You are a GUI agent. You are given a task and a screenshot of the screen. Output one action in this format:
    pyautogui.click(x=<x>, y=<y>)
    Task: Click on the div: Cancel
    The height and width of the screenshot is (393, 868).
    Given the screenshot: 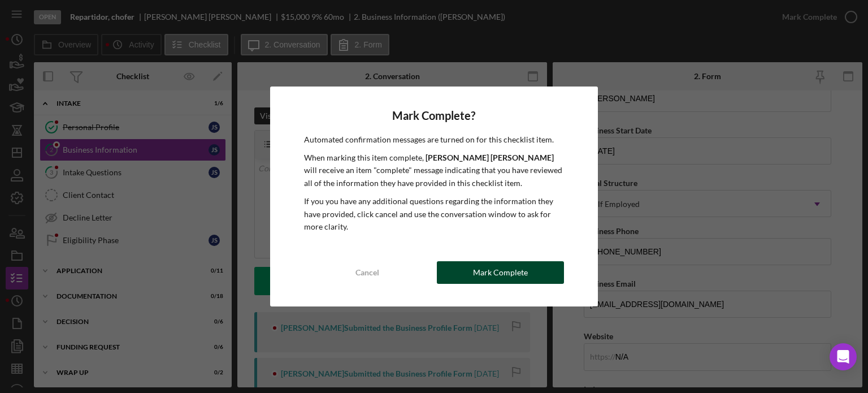 What is the action you would take?
    pyautogui.click(x=367, y=273)
    